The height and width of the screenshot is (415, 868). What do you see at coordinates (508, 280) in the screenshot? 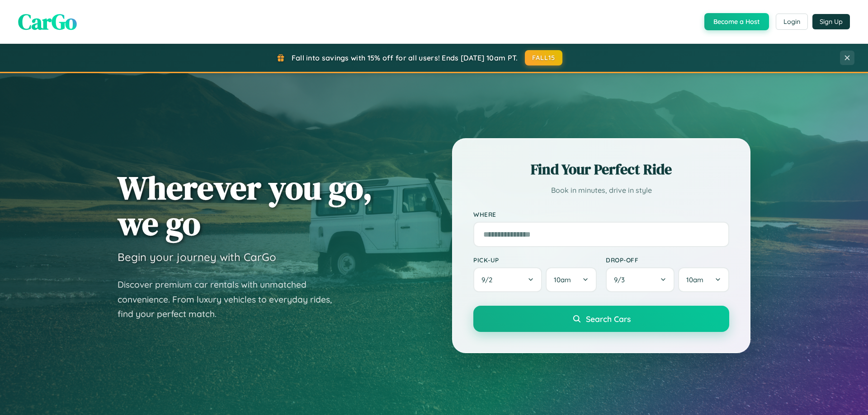
I see `button: 9/2` at bounding box center [508, 280].